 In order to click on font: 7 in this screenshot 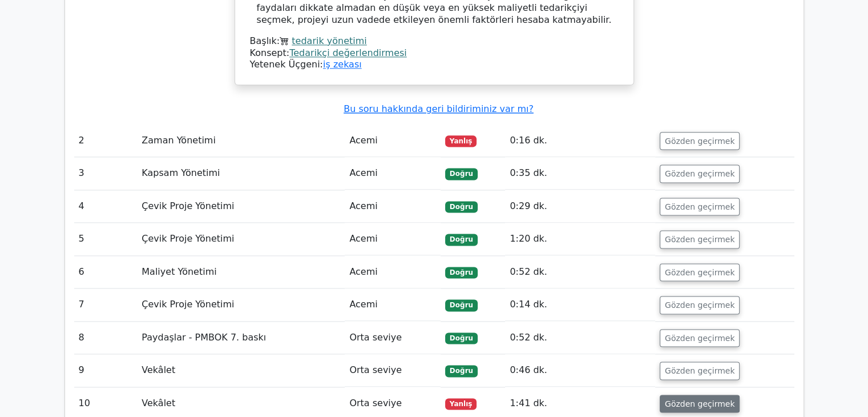, I will do `click(82, 304)`.